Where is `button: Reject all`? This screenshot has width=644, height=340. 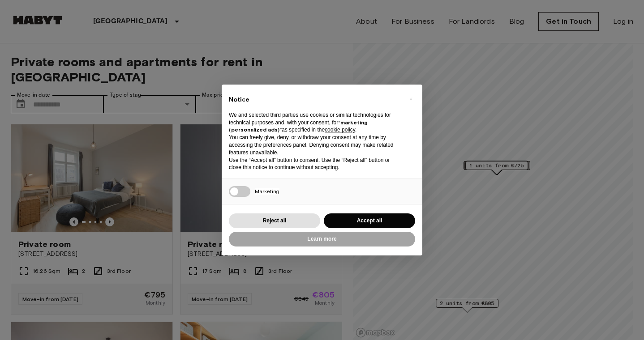
button: Reject all is located at coordinates (275, 220).